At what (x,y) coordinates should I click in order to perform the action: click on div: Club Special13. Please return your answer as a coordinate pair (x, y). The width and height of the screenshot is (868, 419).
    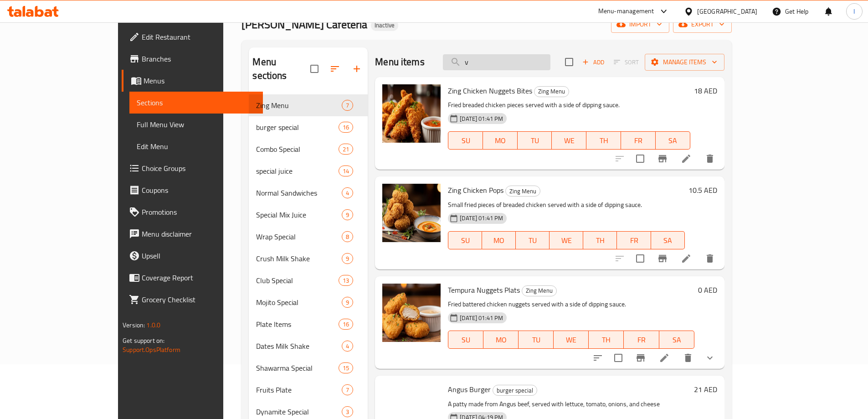
    Looking at the image, I should click on (308, 280).